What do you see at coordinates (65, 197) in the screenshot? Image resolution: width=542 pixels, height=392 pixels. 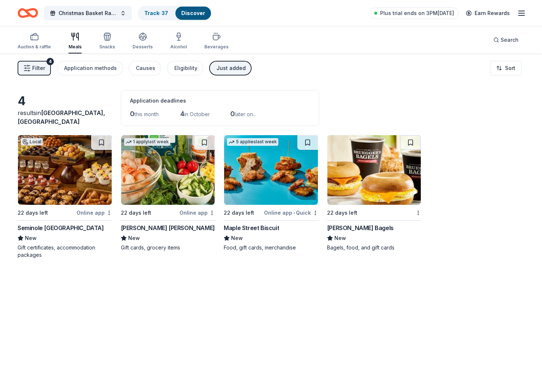 I see `a: Image for Seminole Hard Rock Hotel & Casino HollywoodLocal22 days leftOnline appSeminole [GEOGRAP...` at bounding box center [65, 197].